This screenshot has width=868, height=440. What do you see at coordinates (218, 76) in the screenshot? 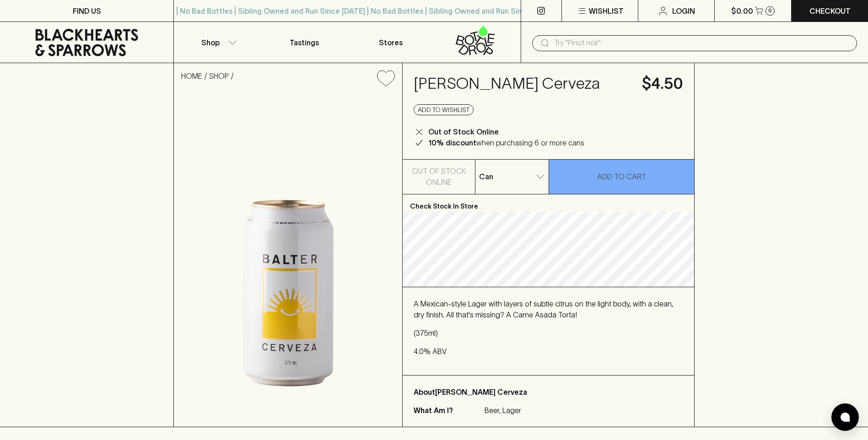
I see `a: SHOP` at bounding box center [218, 76].